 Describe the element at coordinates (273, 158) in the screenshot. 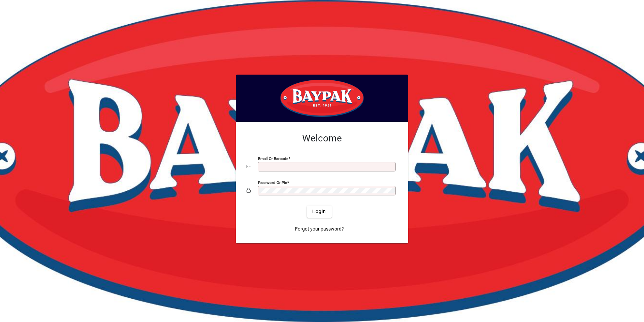

I see `mat-label: Email or Barcode` at that location.